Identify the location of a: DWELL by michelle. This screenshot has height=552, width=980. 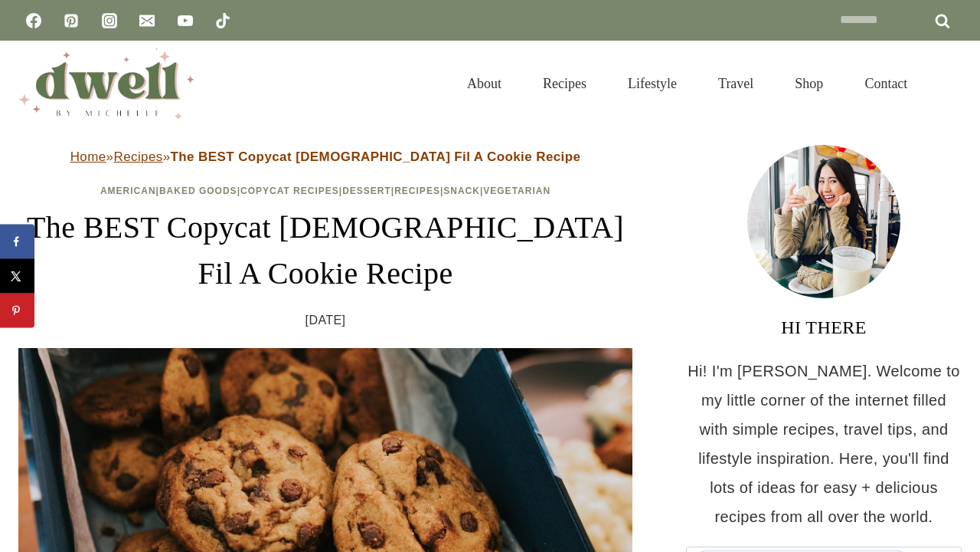
(106, 83).